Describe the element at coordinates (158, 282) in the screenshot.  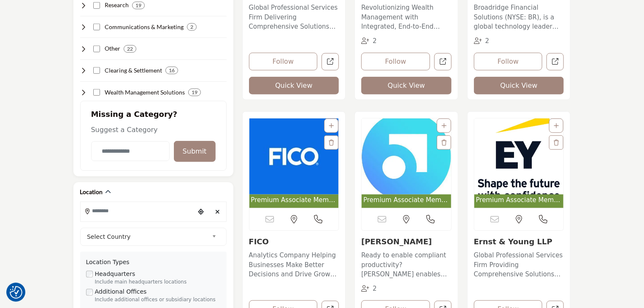
I see `div: Include main headquarters locations` at that location.